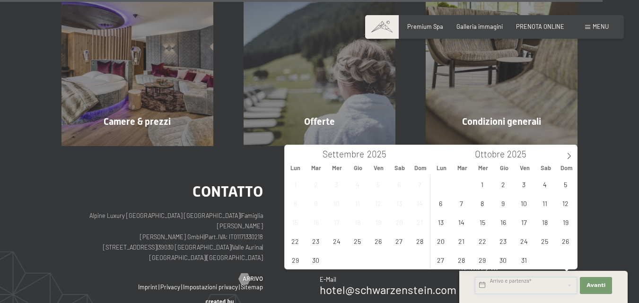 Image resolution: width=639 pixels, height=303 pixels. Describe the element at coordinates (419, 203) in the screenshot. I see `span: Settembre 14, 2025` at that location.